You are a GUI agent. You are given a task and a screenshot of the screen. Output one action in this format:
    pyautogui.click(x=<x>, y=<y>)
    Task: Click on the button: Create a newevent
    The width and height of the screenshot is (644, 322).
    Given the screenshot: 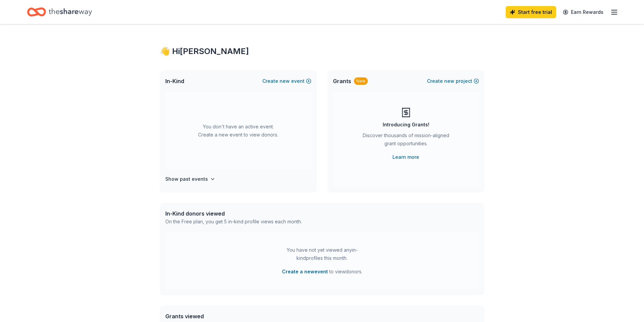 What is the action you would take?
    pyautogui.click(x=305, y=272)
    